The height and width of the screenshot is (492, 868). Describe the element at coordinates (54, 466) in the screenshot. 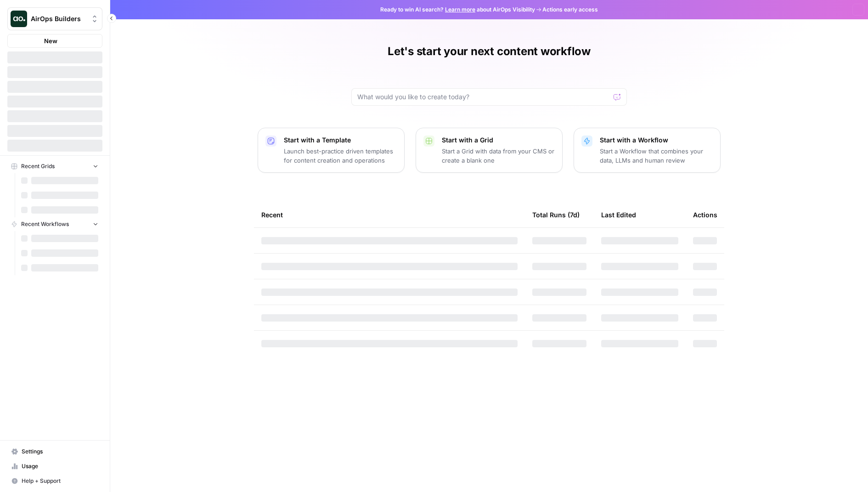

I see `a: Usage` at that location.